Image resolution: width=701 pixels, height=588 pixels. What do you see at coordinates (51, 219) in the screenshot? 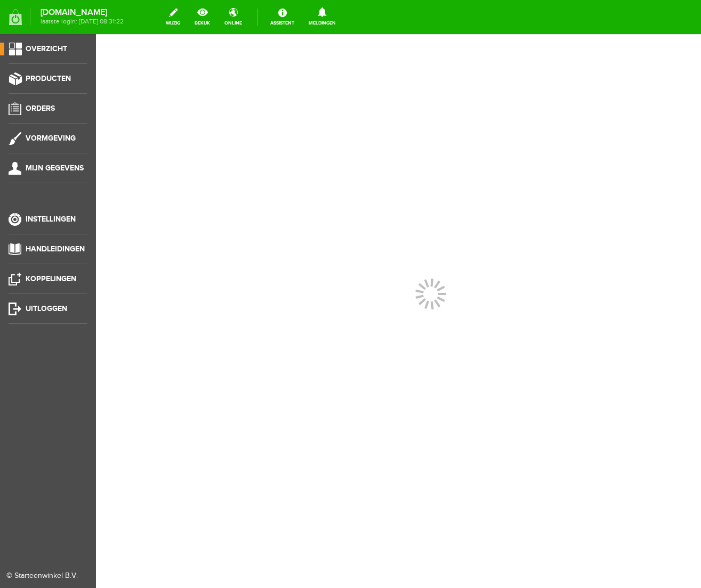
I see `span: Instellingen` at bounding box center [51, 219].